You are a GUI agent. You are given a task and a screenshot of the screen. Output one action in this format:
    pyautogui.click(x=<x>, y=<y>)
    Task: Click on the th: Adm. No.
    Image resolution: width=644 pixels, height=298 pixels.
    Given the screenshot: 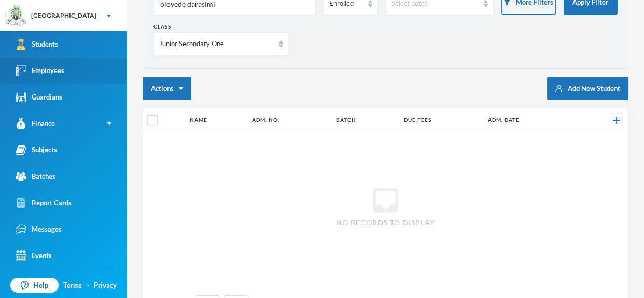 What is the action you would take?
    pyautogui.click(x=289, y=120)
    